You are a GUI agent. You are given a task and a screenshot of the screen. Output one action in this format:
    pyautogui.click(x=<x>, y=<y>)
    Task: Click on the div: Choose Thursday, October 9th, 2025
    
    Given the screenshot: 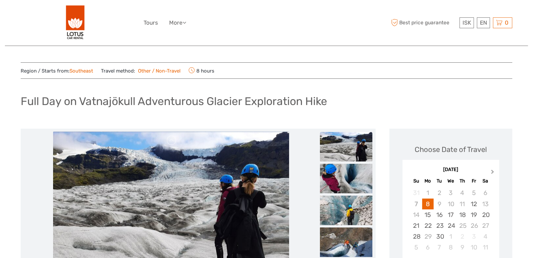 What is the action you would take?
    pyautogui.click(x=462, y=247)
    